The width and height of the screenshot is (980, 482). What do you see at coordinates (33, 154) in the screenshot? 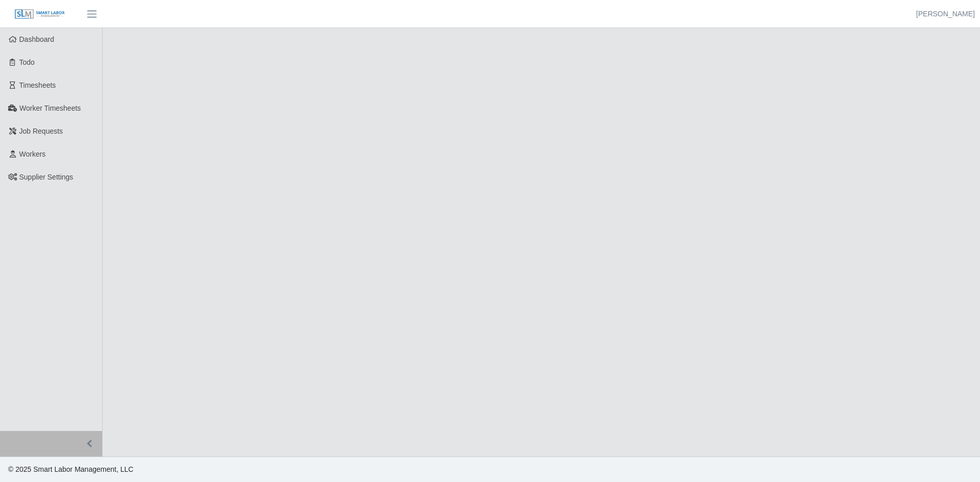
I see `span: Workers` at bounding box center [33, 154].